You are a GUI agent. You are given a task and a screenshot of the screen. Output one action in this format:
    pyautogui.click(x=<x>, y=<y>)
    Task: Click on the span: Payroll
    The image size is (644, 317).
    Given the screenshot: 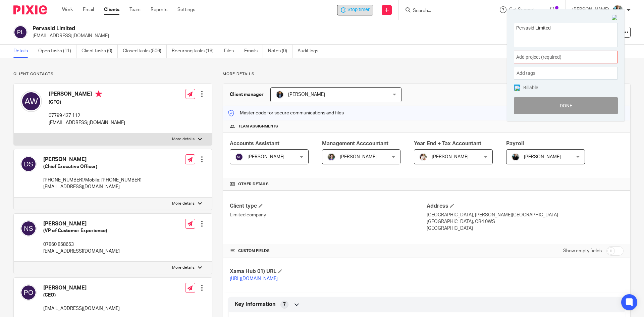 What is the action you would take?
    pyautogui.click(x=515, y=144)
    